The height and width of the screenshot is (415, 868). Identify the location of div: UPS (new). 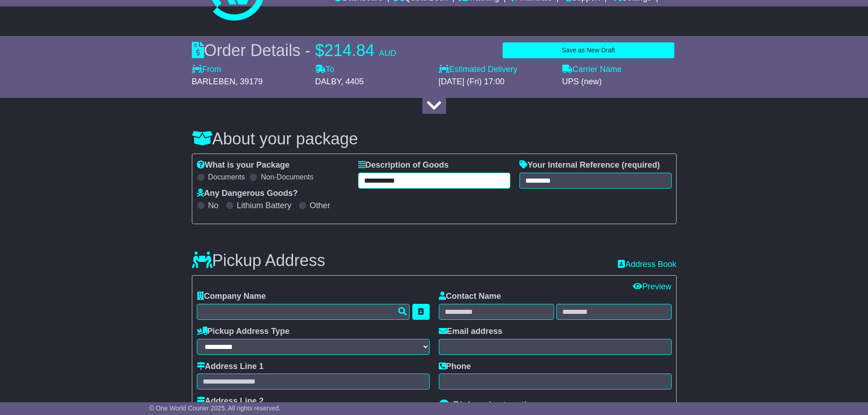
(619, 82).